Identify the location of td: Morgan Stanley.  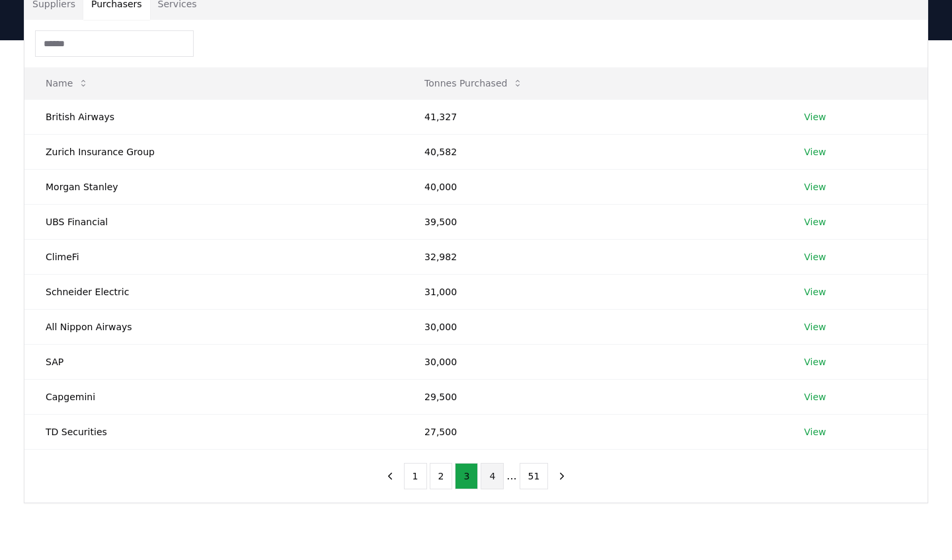
(214, 186).